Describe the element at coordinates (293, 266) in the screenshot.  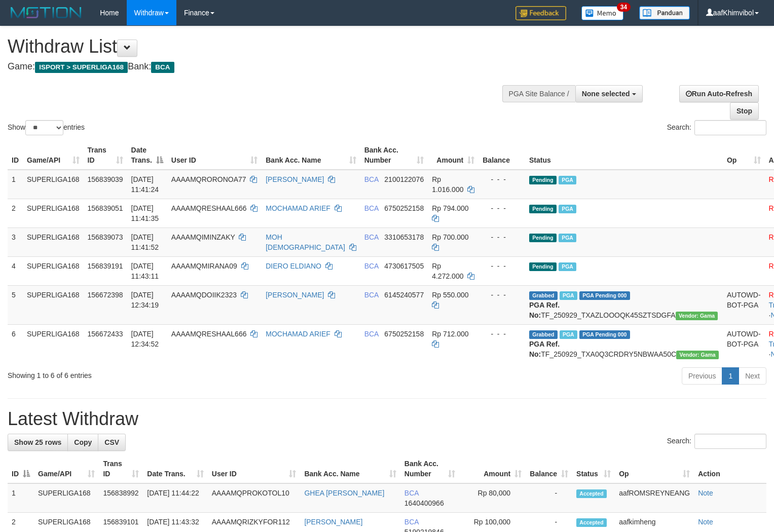
I see `a: DIERO ELDIANO` at that location.